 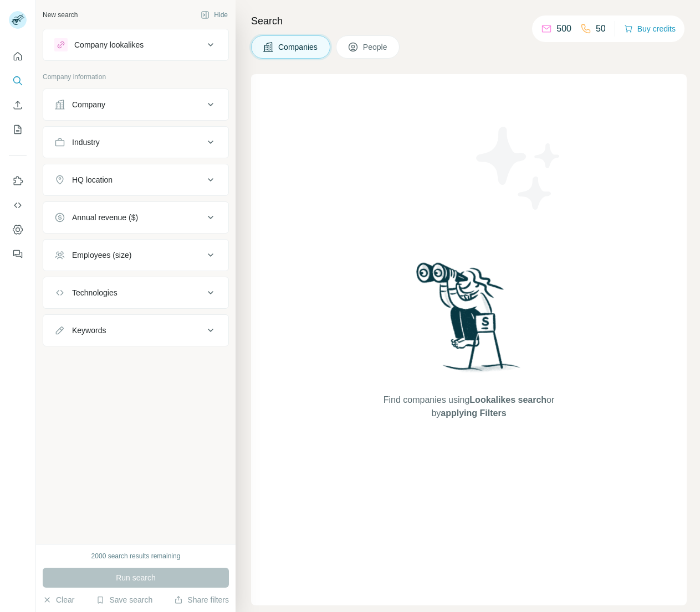 I want to click on div: Keywords, so click(x=89, y=331).